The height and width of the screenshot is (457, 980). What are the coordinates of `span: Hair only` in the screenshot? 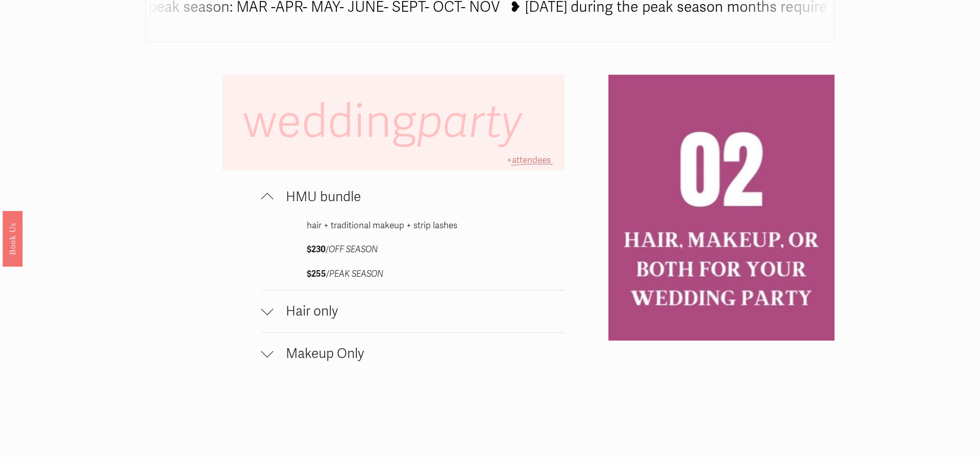 It's located at (419, 311).